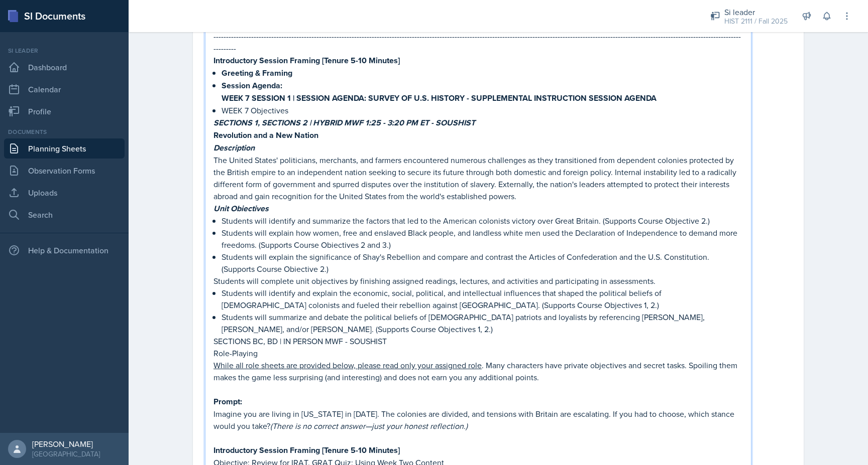 This screenshot has height=465, width=868. Describe the element at coordinates (369, 426) in the screenshot. I see `em: (There is no correct answer—just your honest reflection.)` at that location.